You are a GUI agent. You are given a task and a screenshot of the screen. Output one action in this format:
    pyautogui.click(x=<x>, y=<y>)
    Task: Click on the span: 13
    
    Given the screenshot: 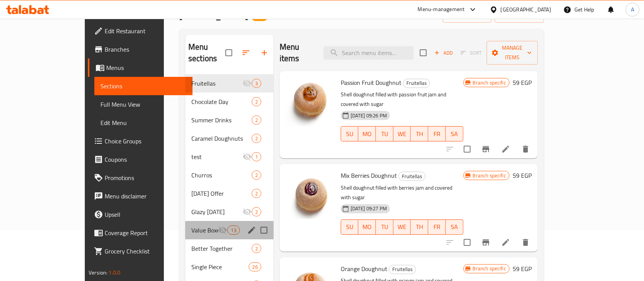 What is the action you would take?
    pyautogui.click(x=233, y=230)
    